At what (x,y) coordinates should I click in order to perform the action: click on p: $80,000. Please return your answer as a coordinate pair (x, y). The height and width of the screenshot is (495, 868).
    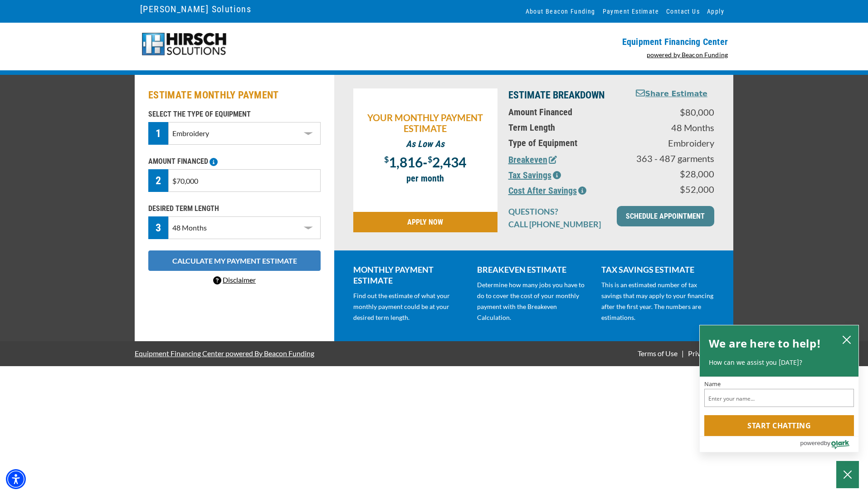
    Looking at the image, I should click on (674, 112).